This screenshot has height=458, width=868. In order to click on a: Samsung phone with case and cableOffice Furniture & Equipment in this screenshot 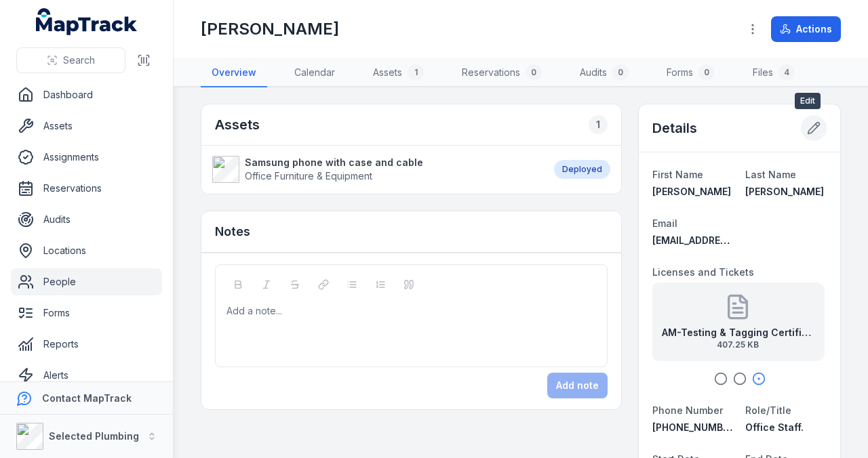, I will do `click(376, 169)`.